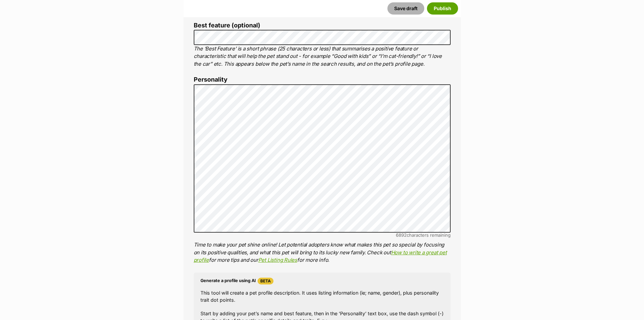 The width and height of the screenshot is (644, 320). I want to click on span: Beta, so click(265, 281).